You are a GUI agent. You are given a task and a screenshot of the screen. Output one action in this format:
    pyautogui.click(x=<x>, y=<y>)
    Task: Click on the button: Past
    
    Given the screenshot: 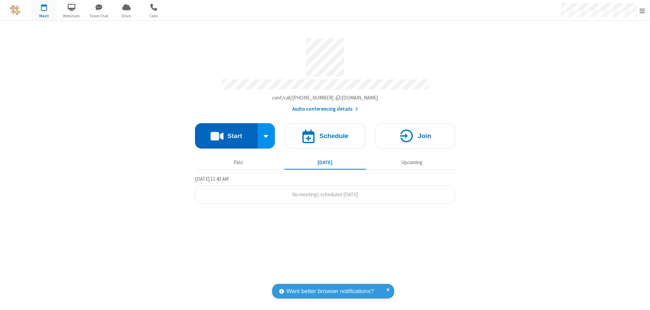 What is the action you would take?
    pyautogui.click(x=238, y=162)
    